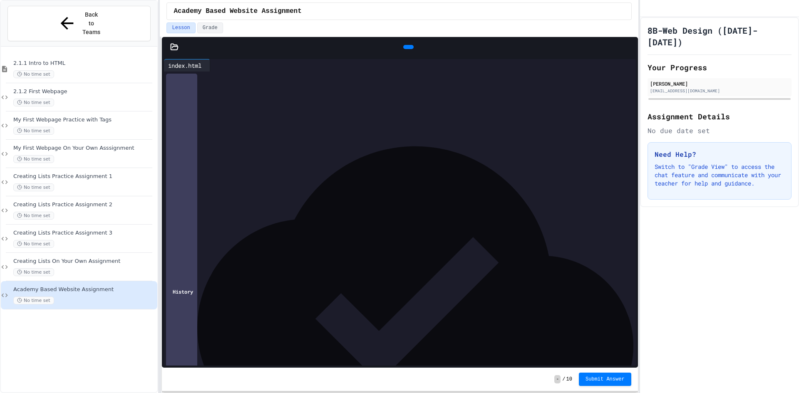 Image resolution: width=799 pixels, height=393 pixels. Describe the element at coordinates (719, 175) in the screenshot. I see `p: Switch to "Grade View" to access the chat feature and communicate with your teacher for help and ...` at that location.